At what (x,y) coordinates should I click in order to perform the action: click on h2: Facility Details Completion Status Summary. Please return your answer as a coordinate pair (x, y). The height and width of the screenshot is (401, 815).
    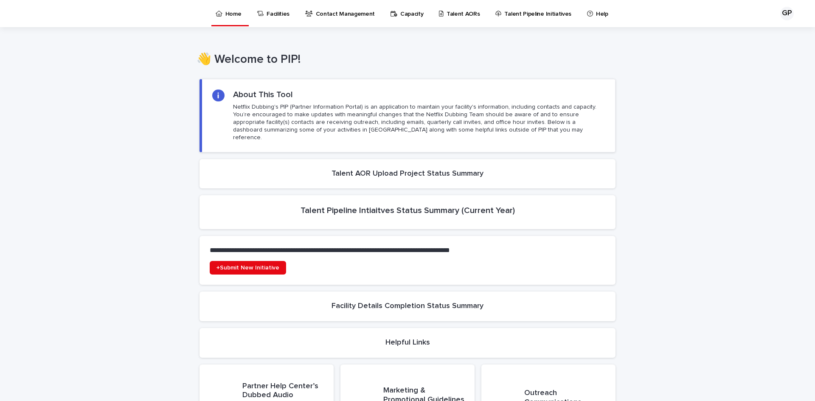
    Looking at the image, I should click on (407, 306).